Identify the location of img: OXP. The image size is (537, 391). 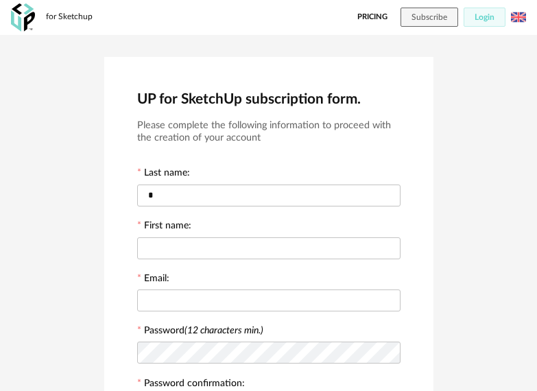
(23, 17).